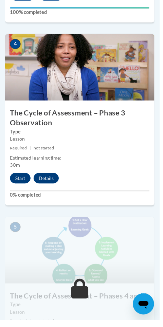 This screenshot has width=163, height=327. I want to click on label: 100% completed, so click(82, 12).